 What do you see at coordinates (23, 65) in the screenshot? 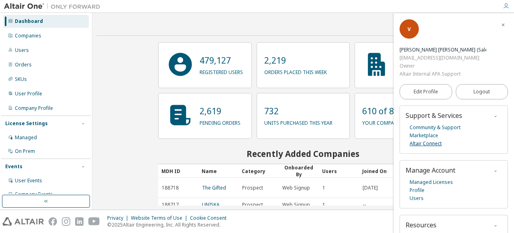
I see `div: Orders` at bounding box center [23, 65].